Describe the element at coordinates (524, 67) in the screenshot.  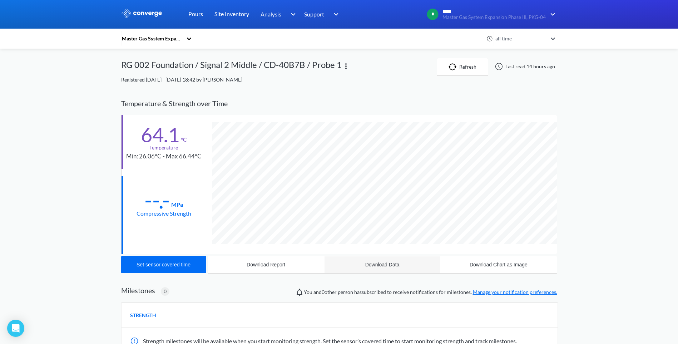
I see `div: Last read 14 hours ago` at that location.